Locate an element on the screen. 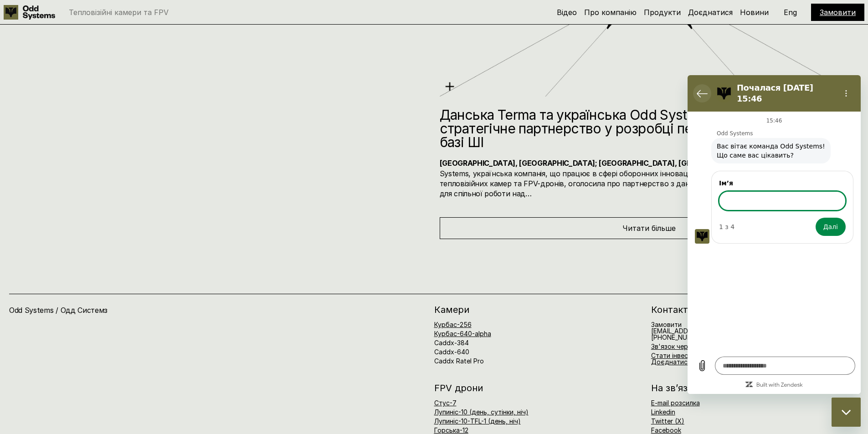 Image resolution: width=868 pixels, height=434 pixels. h2: Данська Terma та українська Odd Systems оголошують про стратегічне партнерство у розробці перехоп... is located at coordinates (649, 128).